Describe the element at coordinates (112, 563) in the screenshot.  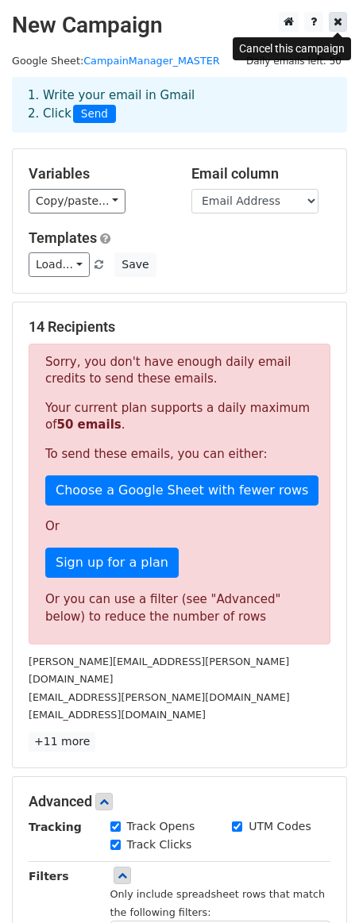
I see `a: Sign up for a plan` at that location.